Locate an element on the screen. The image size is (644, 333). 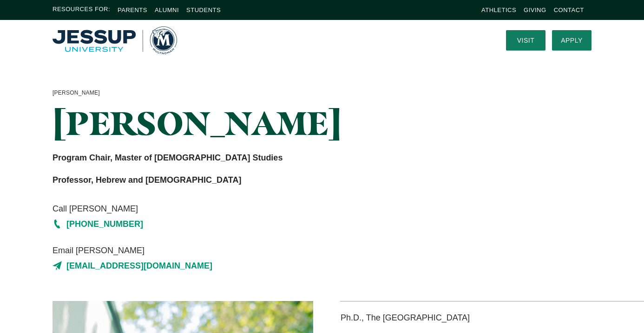
a: Apply is located at coordinates (571, 40).